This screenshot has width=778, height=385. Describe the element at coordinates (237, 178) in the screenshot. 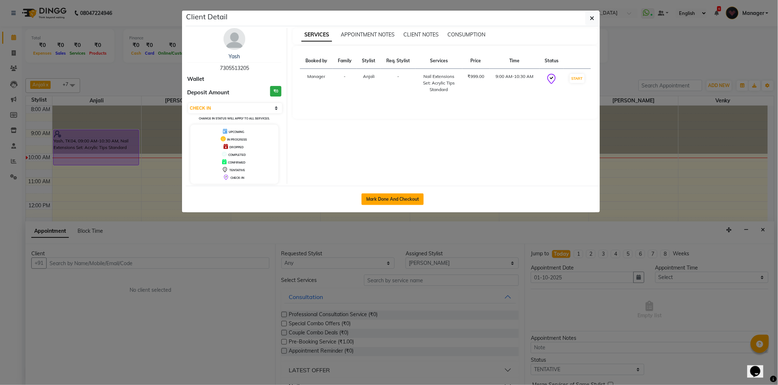

I see `span: CHECK-IN` at that location.